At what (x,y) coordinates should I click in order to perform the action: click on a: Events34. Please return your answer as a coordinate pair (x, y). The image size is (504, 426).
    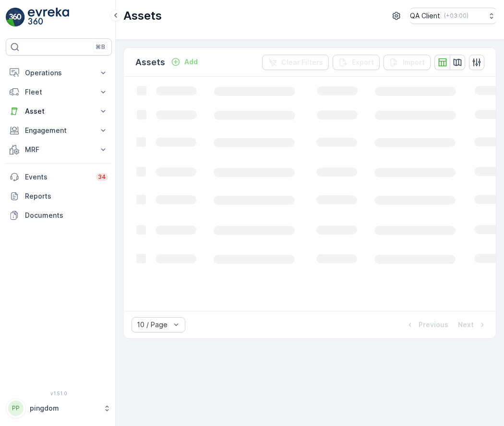
    Looking at the image, I should click on (58, 177).